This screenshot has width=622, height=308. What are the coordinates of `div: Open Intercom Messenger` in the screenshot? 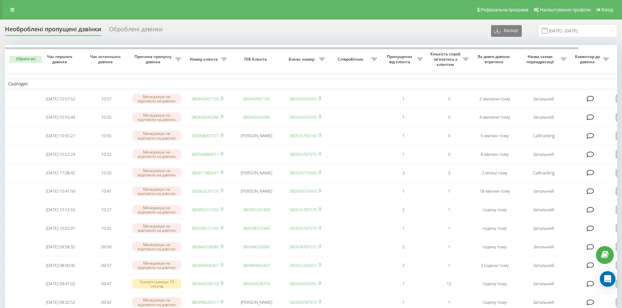 It's located at (608, 279).